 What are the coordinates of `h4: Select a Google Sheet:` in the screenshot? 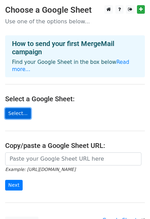 It's located at (75, 99).